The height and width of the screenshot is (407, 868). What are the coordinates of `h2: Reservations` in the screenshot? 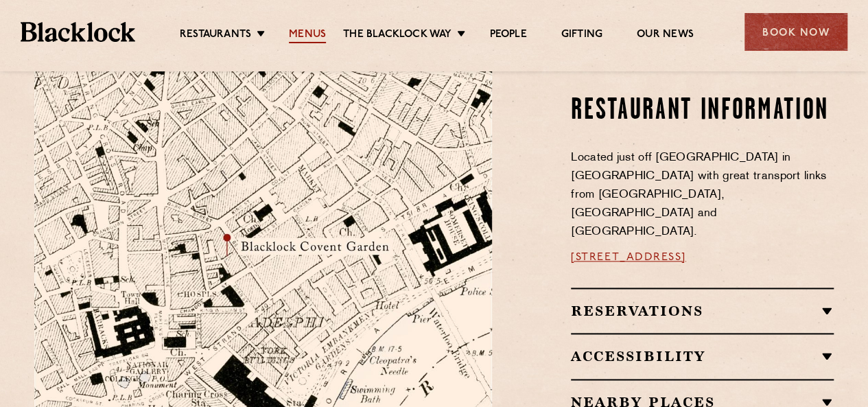 It's located at (702, 310).